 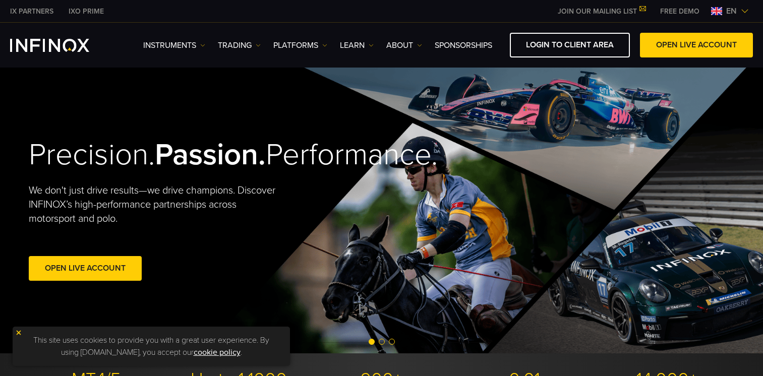 I want to click on img: yellow close icon, so click(x=19, y=333).